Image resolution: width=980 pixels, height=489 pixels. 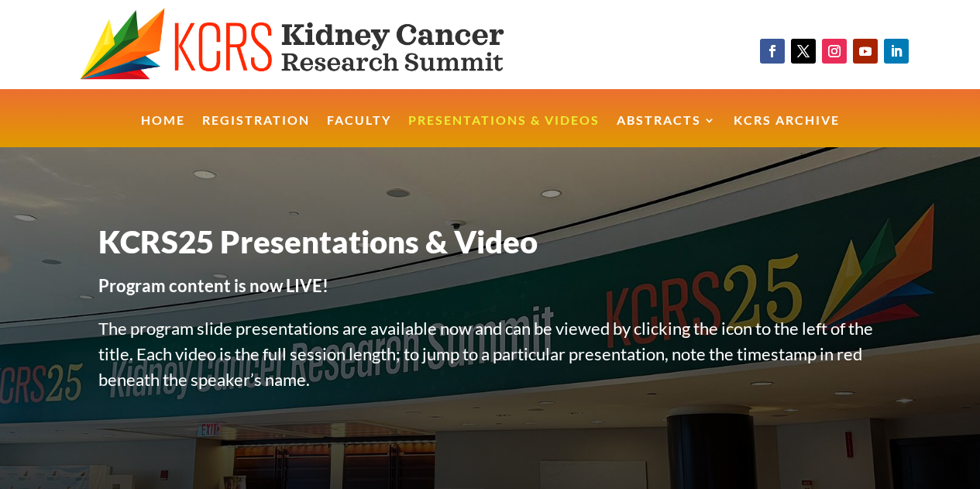 What do you see at coordinates (786, 131) in the screenshot?
I see `a: KCRS Archive` at bounding box center [786, 131].